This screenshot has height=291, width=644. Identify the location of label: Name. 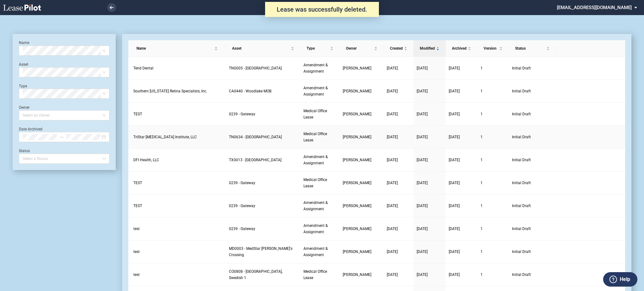
(24, 43).